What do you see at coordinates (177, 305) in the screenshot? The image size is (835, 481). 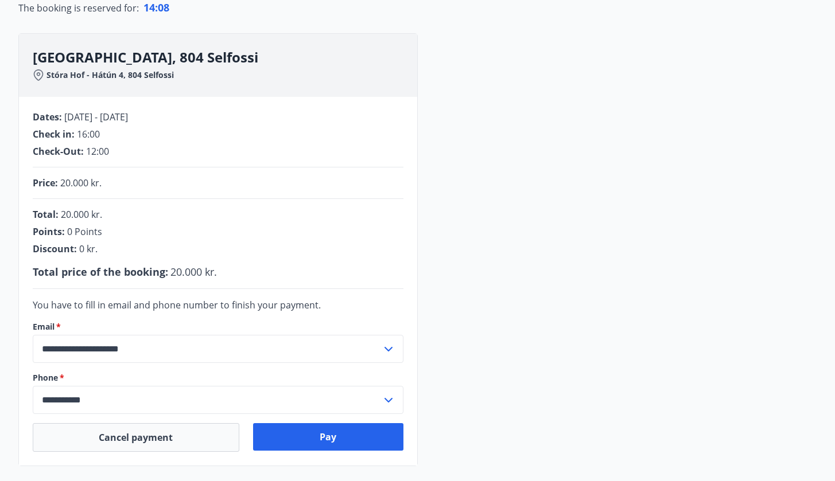 I see `span: You have to fill in email and phone number to finish your payment.` at bounding box center [177, 305].